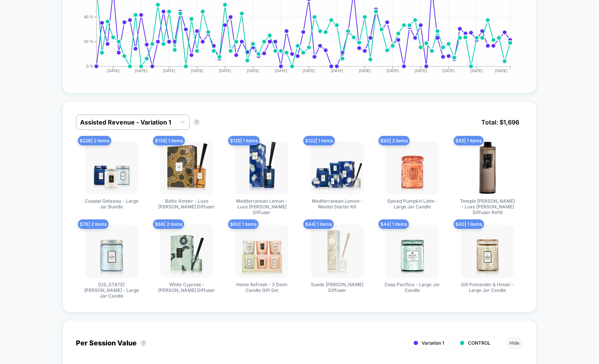  What do you see at coordinates (412, 168) in the screenshot?
I see `img: Spiced Pumpkin Latte - Large Jar Candle` at bounding box center [412, 168].